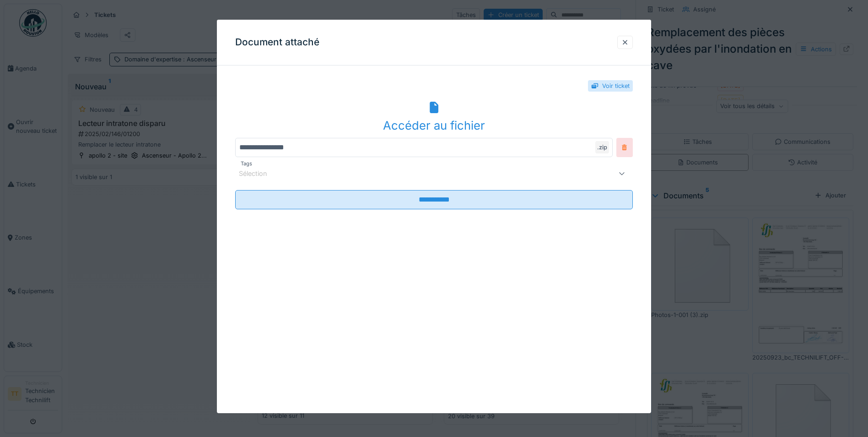  What do you see at coordinates (277, 42) in the screenshot?
I see `h3: Document attaché` at bounding box center [277, 42].